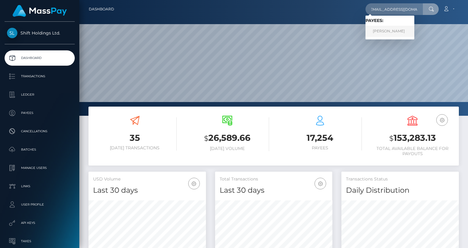  I want to click on p: Transactions, so click(40, 76).